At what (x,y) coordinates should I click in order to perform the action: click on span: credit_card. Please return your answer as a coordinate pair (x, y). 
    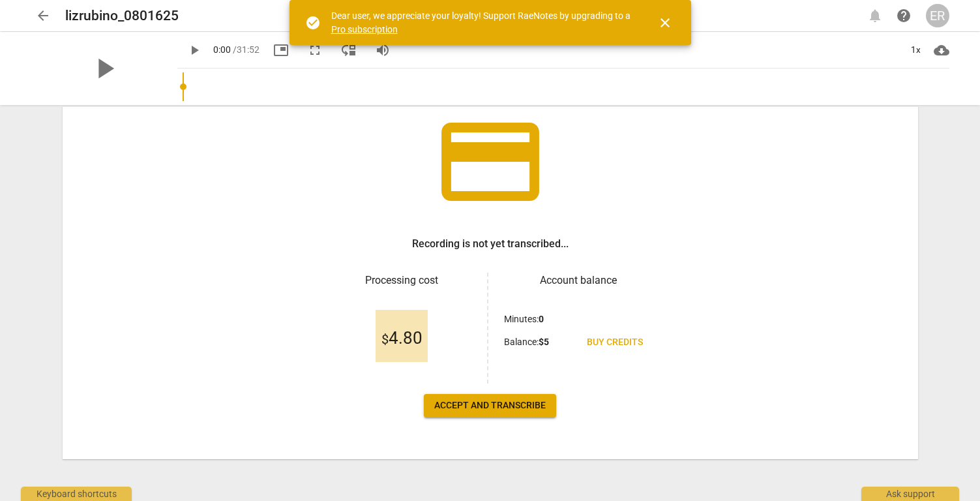
    Looking at the image, I should click on (490, 162).